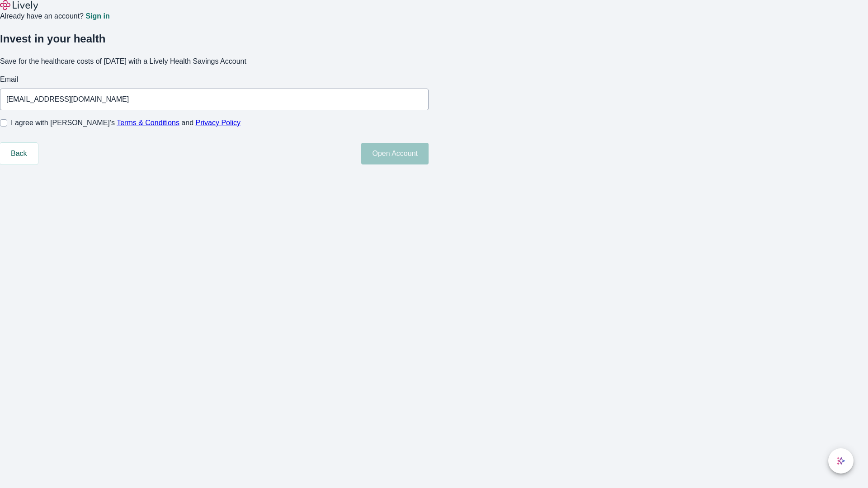 The width and height of the screenshot is (868, 488). Describe the element at coordinates (97, 16) in the screenshot. I see `div: Sign in` at that location.